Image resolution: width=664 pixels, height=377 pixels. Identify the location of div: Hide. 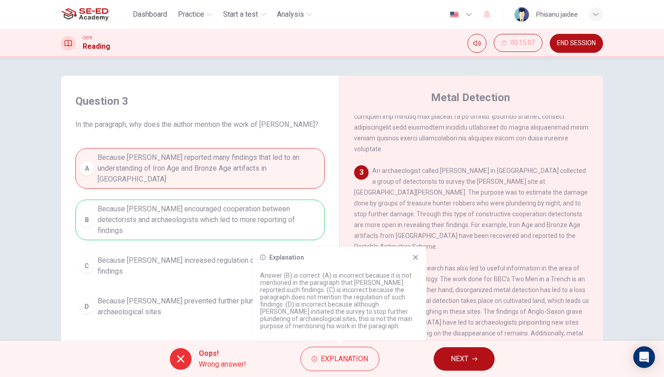
(518, 43).